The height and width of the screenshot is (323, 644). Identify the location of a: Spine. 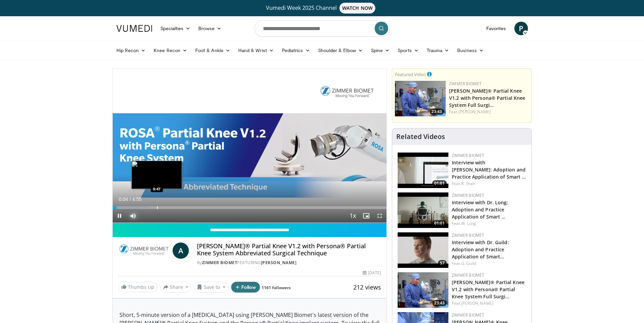
(380, 50).